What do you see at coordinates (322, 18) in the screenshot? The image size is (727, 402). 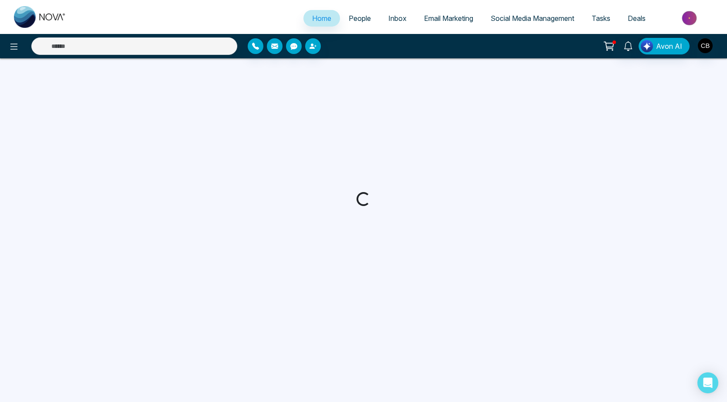 I see `span: Home` at bounding box center [322, 18].